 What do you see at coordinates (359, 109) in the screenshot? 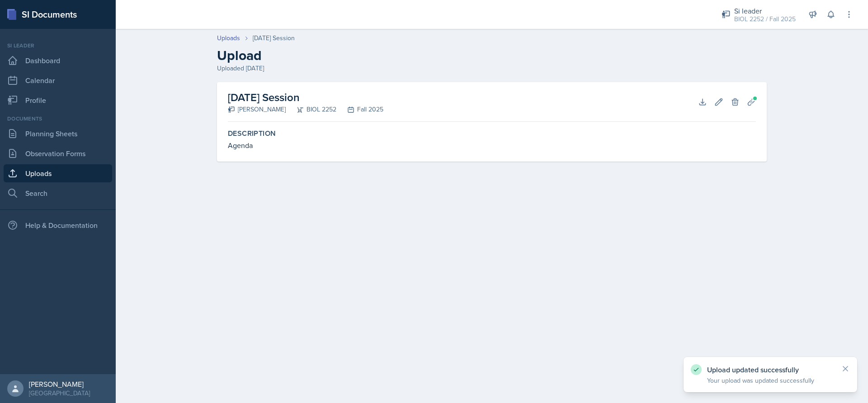
I see `div: Fall 2025` at bounding box center [359, 109].